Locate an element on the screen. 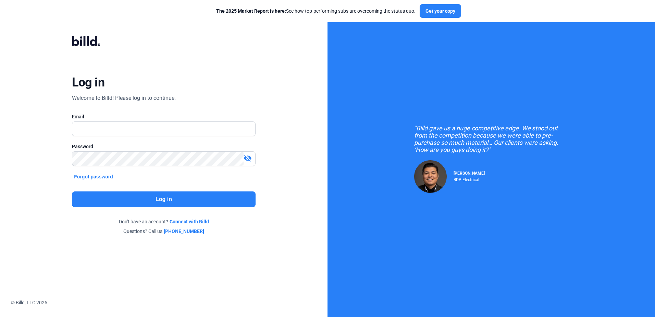  mat-icon: visibility_off is located at coordinates (248, 158).